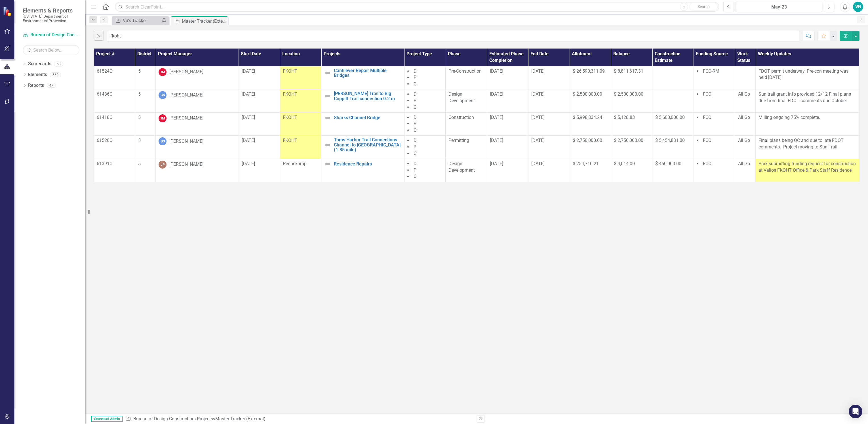 The height and width of the screenshot is (424, 868). What do you see at coordinates (453, 36) in the screenshot?
I see `input: Find in Master Tracker (External)...` at bounding box center [453, 36].